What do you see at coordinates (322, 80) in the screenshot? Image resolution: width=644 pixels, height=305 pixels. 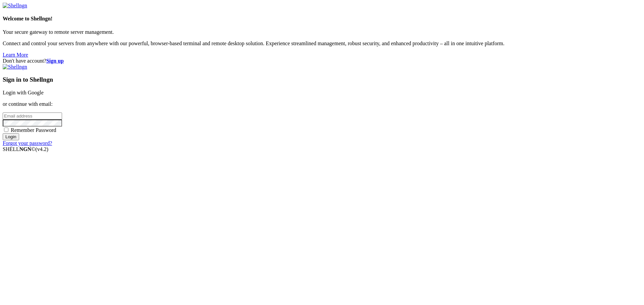 I see `h3: Sign in to Shellngn` at bounding box center [322, 80].